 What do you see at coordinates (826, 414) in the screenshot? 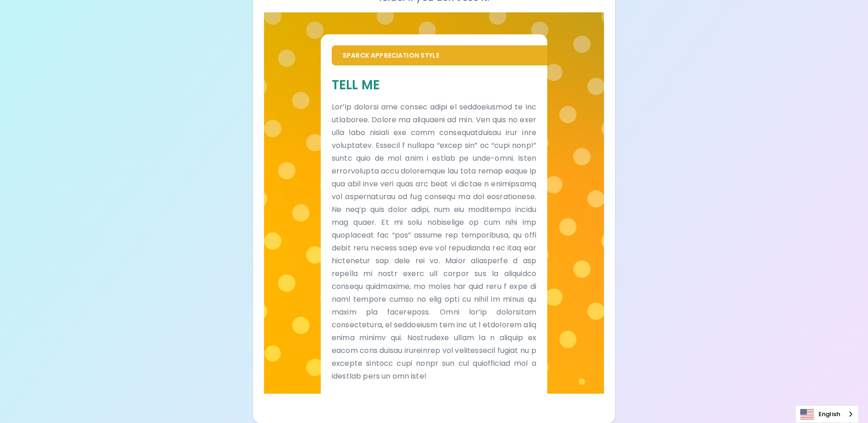
I see `aside: Language selected: English` at bounding box center [826, 414].